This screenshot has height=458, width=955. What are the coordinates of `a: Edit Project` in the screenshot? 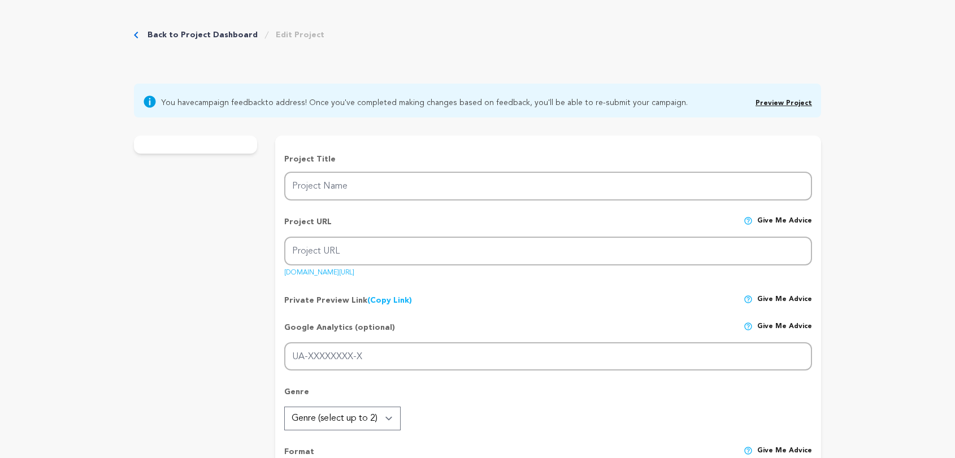 It's located at (300, 35).